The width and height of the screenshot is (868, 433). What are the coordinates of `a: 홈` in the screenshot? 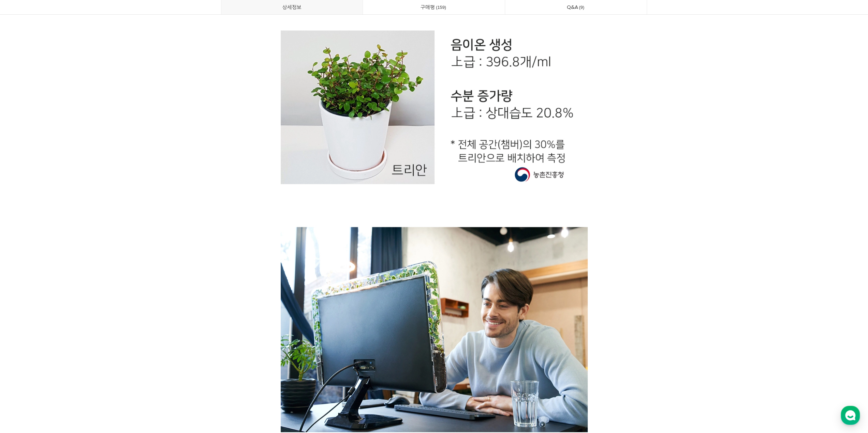 It's located at (24, 224).